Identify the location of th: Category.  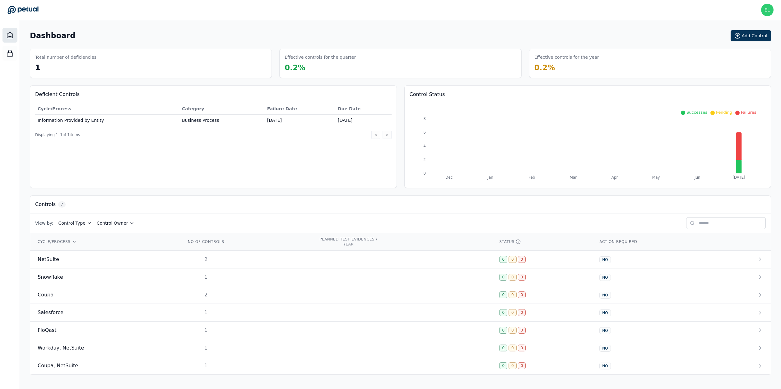
(222, 109).